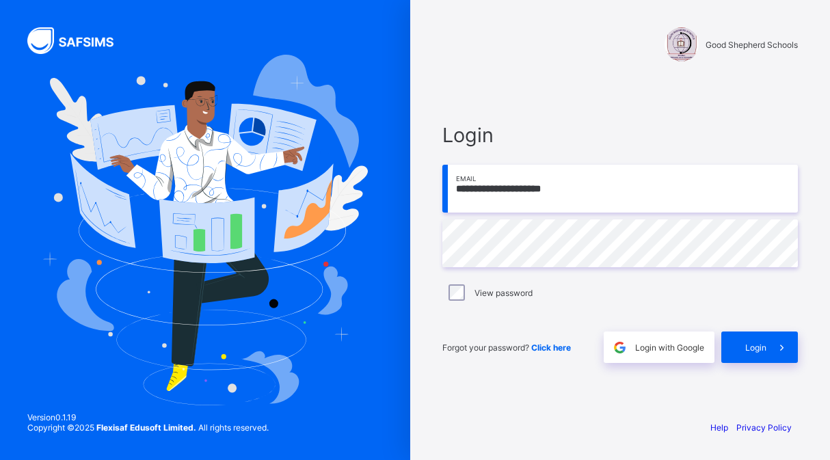 Image resolution: width=830 pixels, height=460 pixels. I want to click on span: Click here, so click(551, 347).